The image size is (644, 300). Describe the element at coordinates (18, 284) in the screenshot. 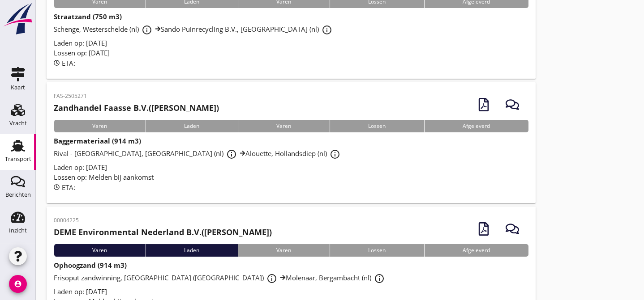

I see `i: account_circle` at that location.